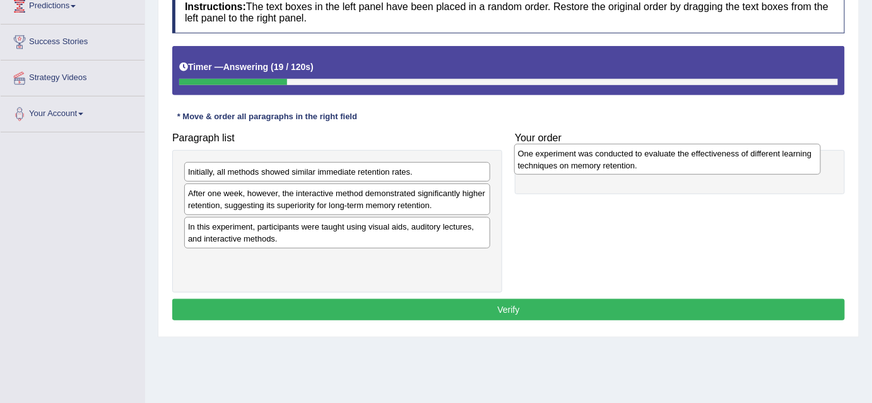 This screenshot has height=403, width=872. I want to click on div: Initially, all methods showed similar immediate retention rates., so click(337, 172).